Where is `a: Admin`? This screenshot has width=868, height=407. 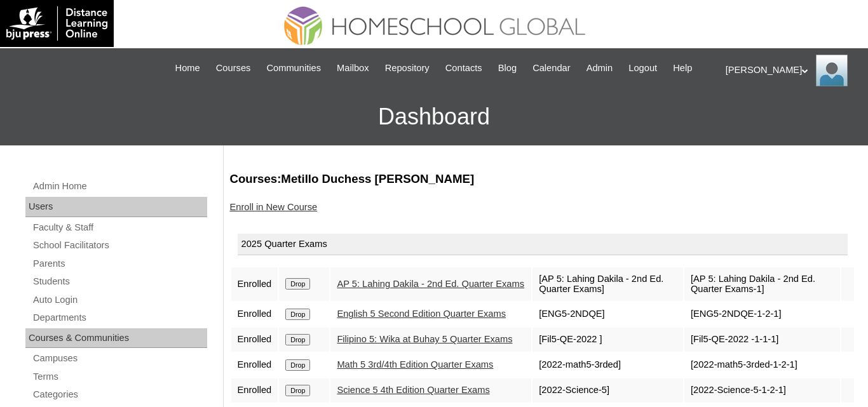
a: Admin is located at coordinates (600, 68).